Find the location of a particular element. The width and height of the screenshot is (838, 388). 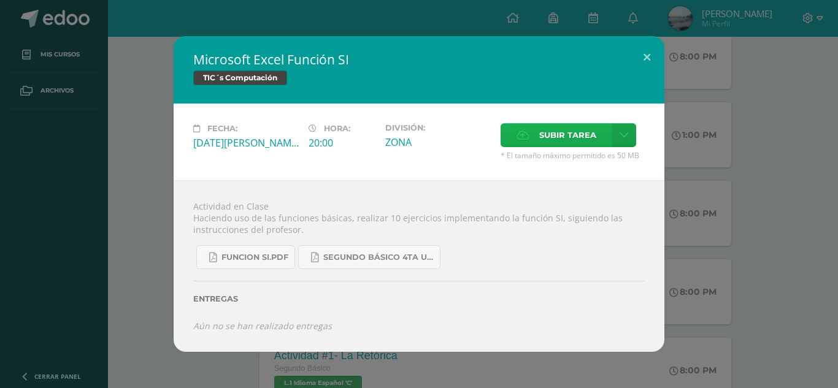

i: Aún no se han realizado entregas is located at coordinates (262, 326).